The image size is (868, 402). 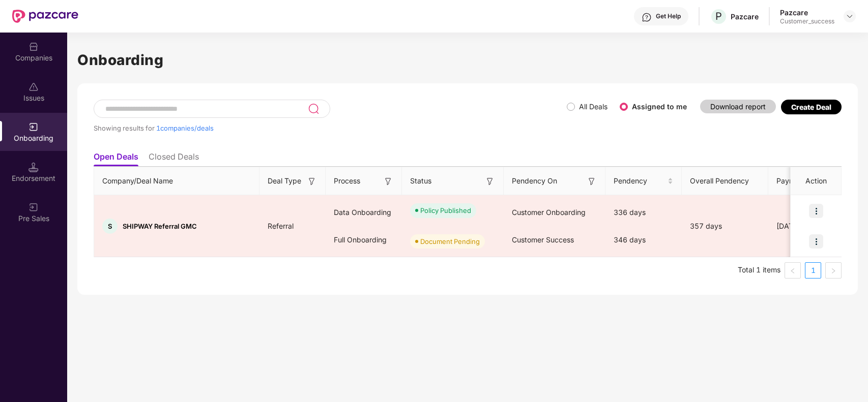 I want to click on div: Get Help, so click(x=668, y=16).